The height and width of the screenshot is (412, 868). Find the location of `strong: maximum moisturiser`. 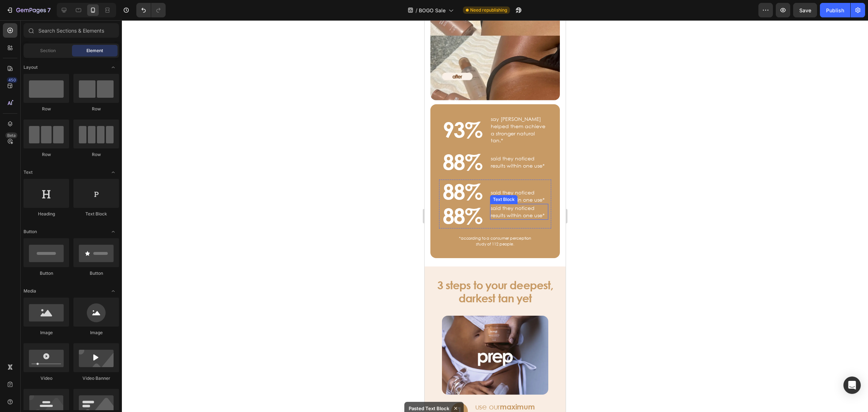

strong: maximum moisturiser is located at coordinates (80, 391).